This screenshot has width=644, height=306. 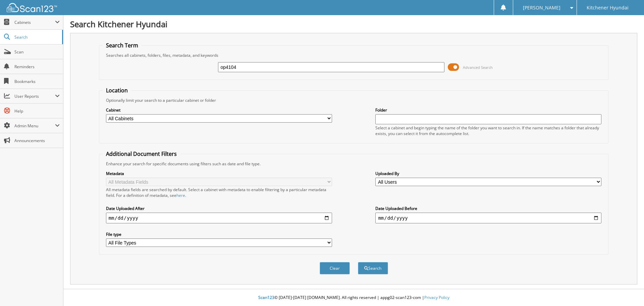 I want to click on div: Optionally limit your search to a particular cabinet or folder, so click(x=354, y=100).